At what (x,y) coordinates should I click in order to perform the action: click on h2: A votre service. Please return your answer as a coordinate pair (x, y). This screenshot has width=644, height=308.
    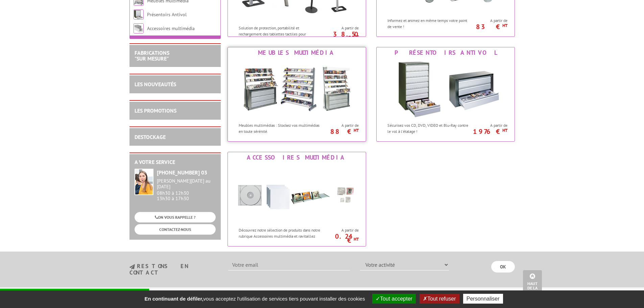
    Looking at the image, I should click on (175, 162).